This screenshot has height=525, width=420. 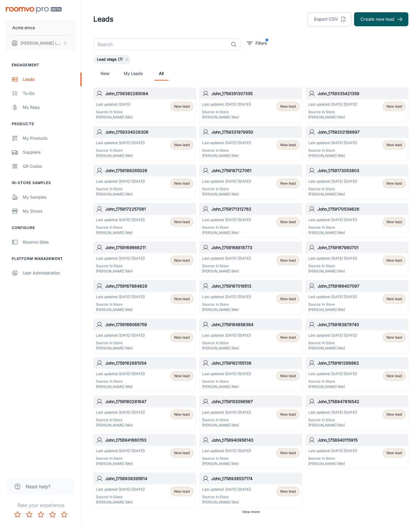 I want to click on h6: John_1759153096567, so click(x=255, y=402).